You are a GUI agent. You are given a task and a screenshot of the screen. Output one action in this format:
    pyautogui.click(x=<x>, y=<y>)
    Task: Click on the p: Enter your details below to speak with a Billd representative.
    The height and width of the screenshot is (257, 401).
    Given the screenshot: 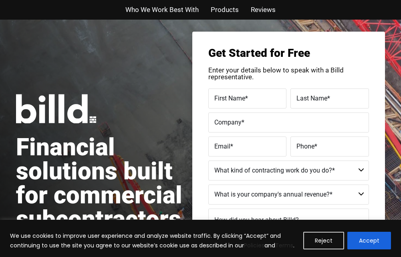 What is the action you would take?
    pyautogui.click(x=288, y=74)
    